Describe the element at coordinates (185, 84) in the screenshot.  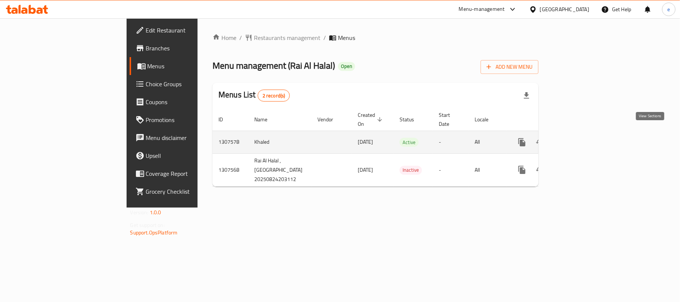
I see `a: Choice Groups` at that location.